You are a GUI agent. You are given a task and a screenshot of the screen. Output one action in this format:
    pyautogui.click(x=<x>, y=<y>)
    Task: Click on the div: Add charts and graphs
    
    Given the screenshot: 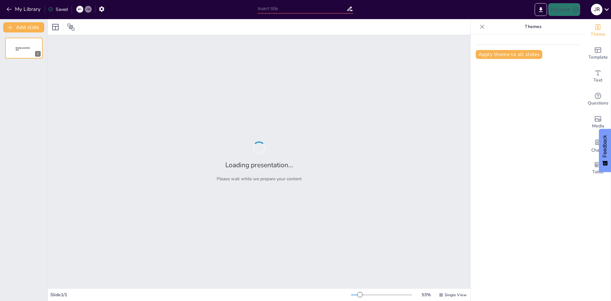 What is the action you would take?
    pyautogui.click(x=598, y=145)
    